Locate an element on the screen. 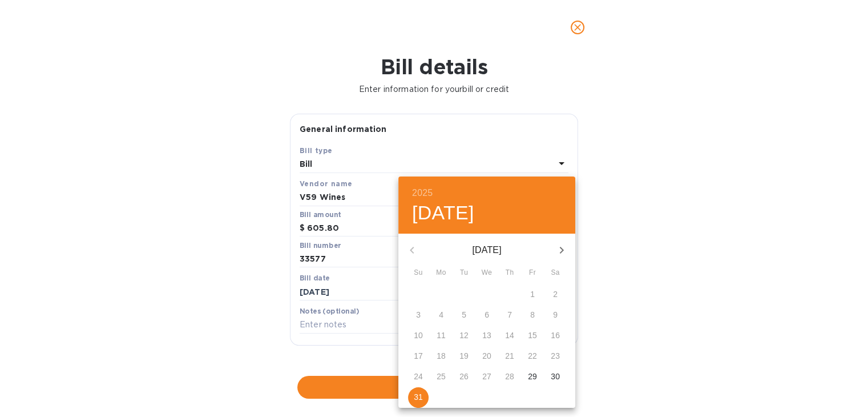  span: Th is located at coordinates (509, 273).